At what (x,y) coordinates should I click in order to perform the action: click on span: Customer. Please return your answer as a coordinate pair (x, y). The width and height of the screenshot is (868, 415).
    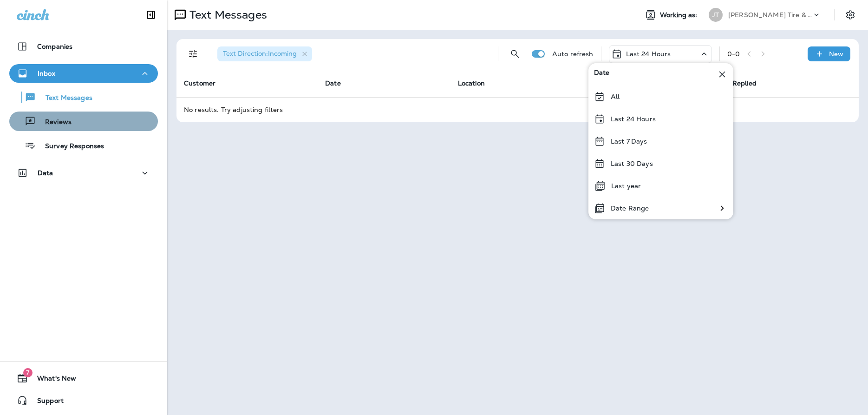
    Looking at the image, I should click on (199, 83).